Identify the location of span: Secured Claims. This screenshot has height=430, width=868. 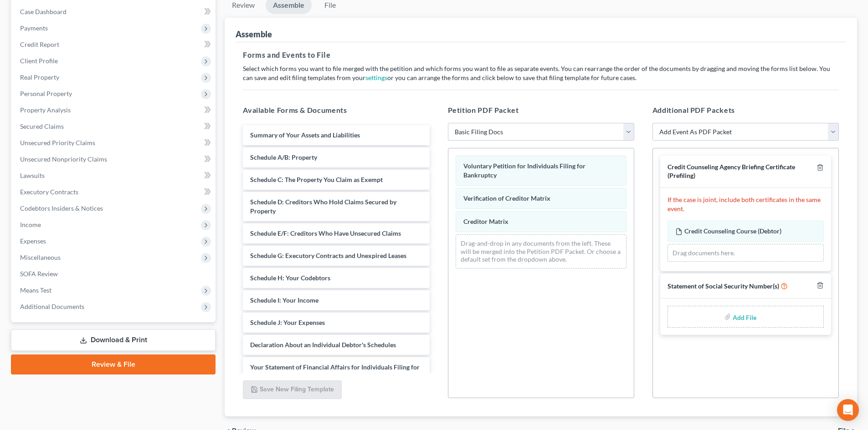
(42, 126).